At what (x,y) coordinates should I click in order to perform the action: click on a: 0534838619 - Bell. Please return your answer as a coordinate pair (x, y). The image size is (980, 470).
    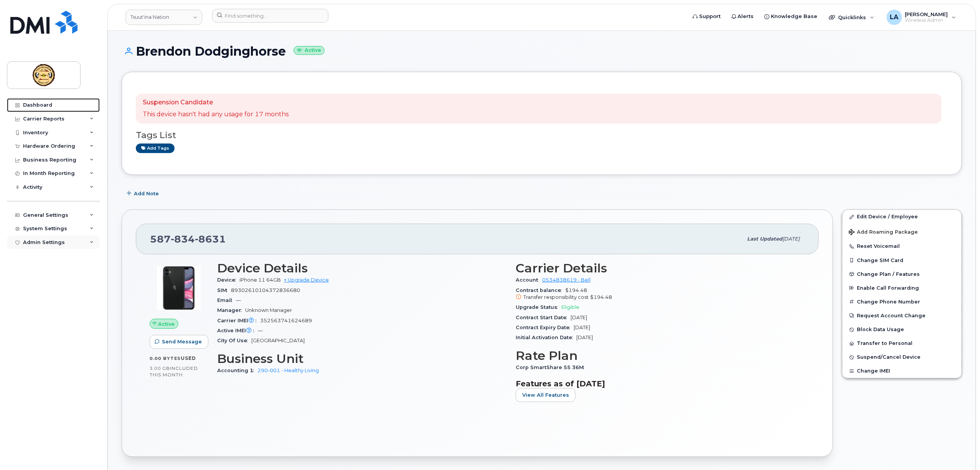
    Looking at the image, I should click on (566, 280).